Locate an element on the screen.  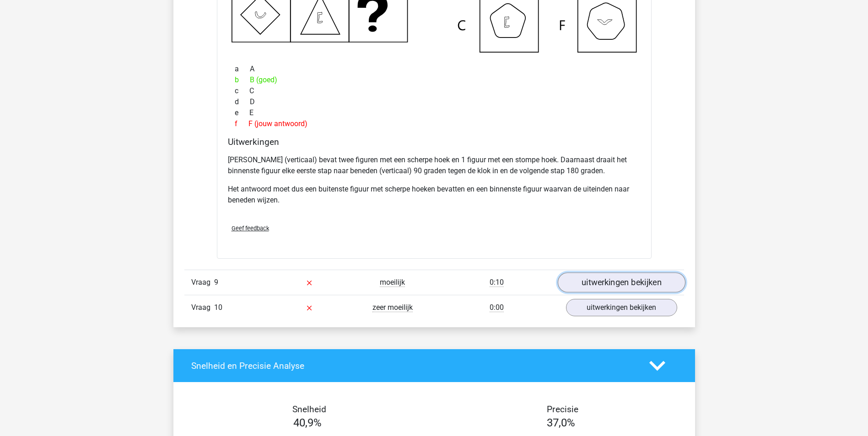
span: d is located at coordinates (242, 102).